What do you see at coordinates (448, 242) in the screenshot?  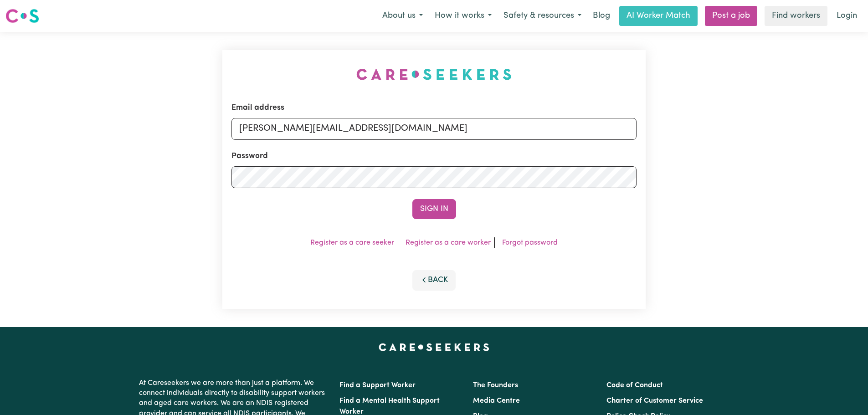 I see `a: Register as a care worker` at bounding box center [448, 242].